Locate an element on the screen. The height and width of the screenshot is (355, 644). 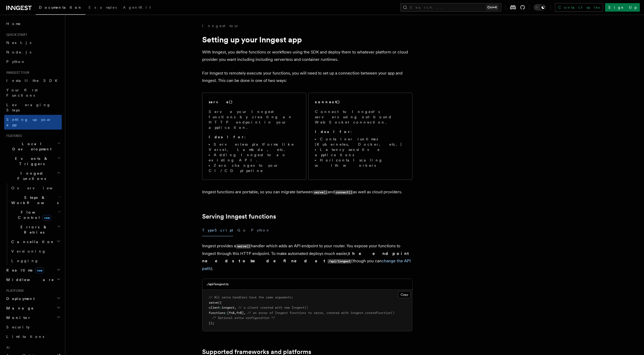
span: Node.js is located at coordinates (19, 52).